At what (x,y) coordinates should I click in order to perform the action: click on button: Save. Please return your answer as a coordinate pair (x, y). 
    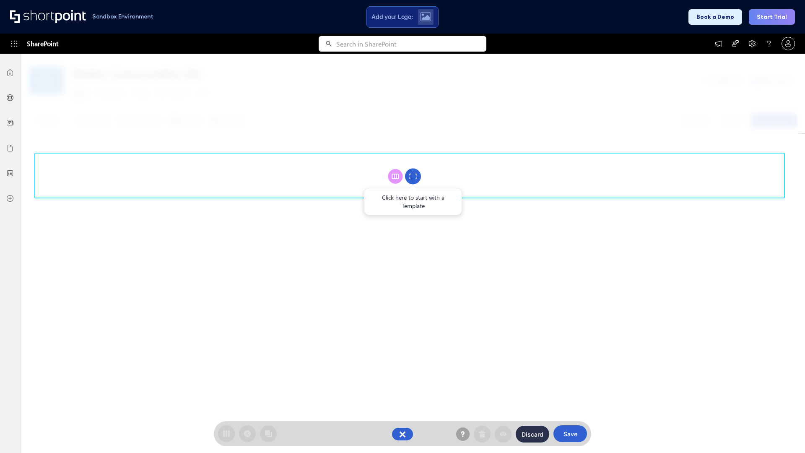
    Looking at the image, I should click on (570, 433).